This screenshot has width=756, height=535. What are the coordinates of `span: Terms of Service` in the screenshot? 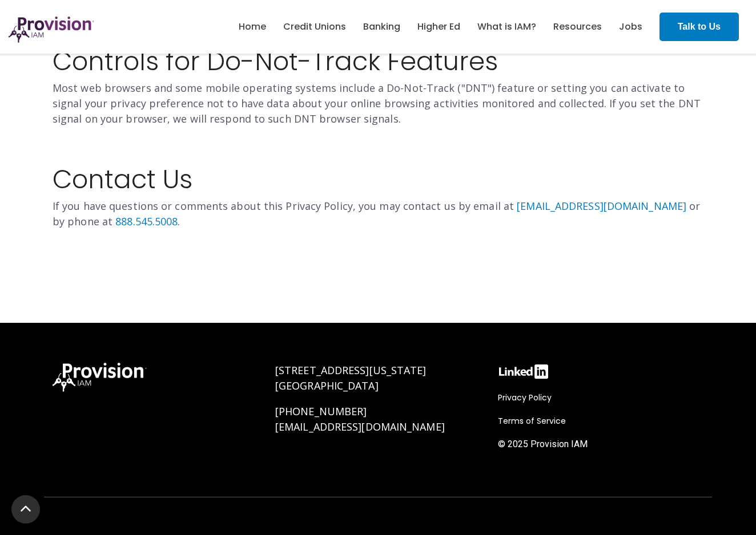 It's located at (532, 421).